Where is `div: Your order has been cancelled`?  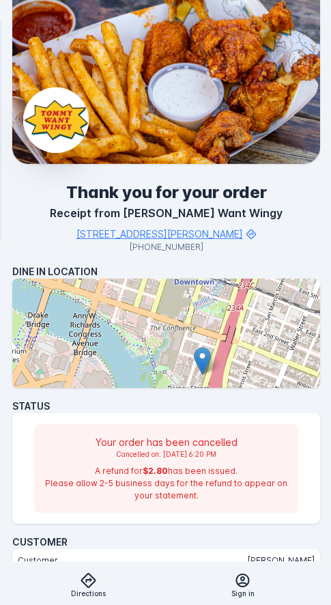 div: Your order has been cancelled is located at coordinates (166, 442).